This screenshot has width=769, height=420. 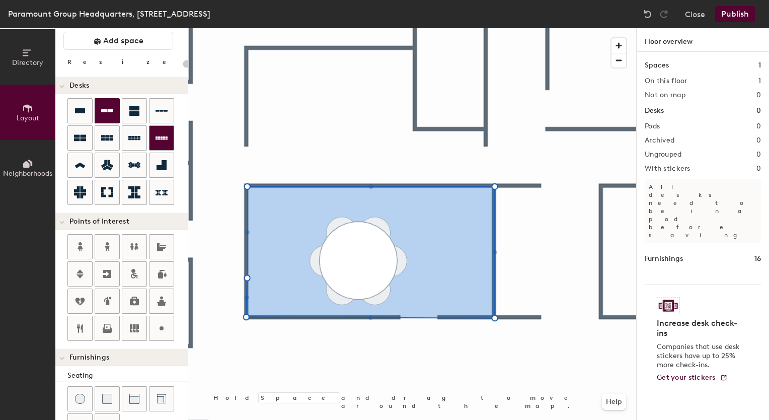 What do you see at coordinates (664, 14) in the screenshot?
I see `img: Redo` at bounding box center [664, 14].